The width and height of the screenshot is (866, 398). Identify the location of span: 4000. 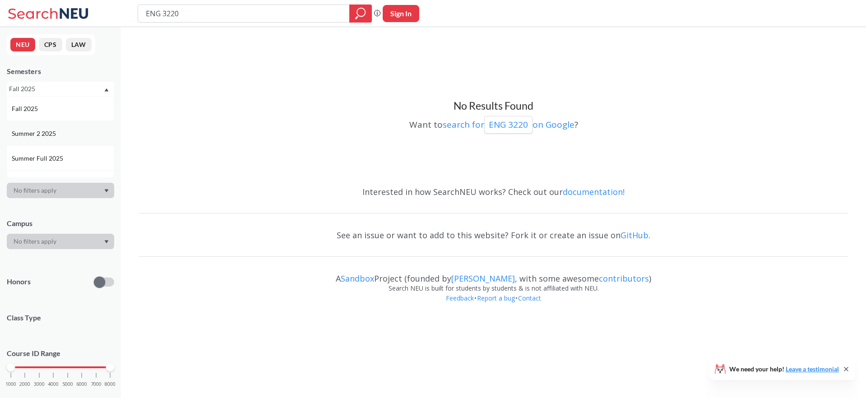
(53, 384).